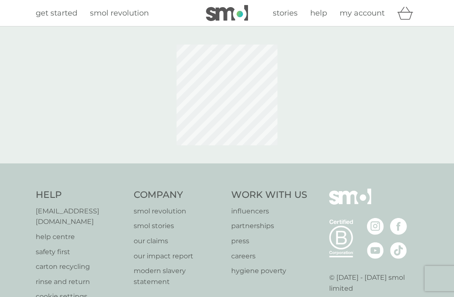 Image resolution: width=454 pixels, height=297 pixels. What do you see at coordinates (80, 252) in the screenshot?
I see `p: safety first` at bounding box center [80, 252].